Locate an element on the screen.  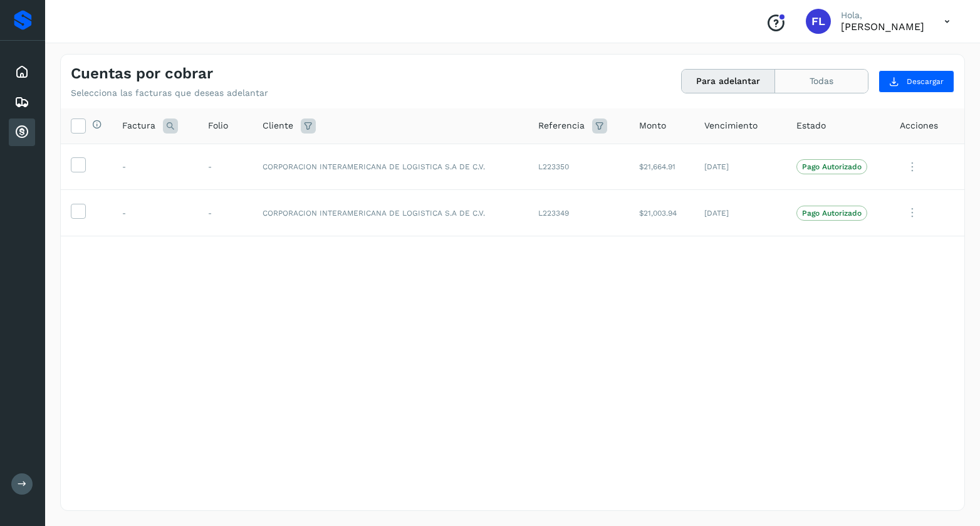
span: Factura is located at coordinates (138, 125).